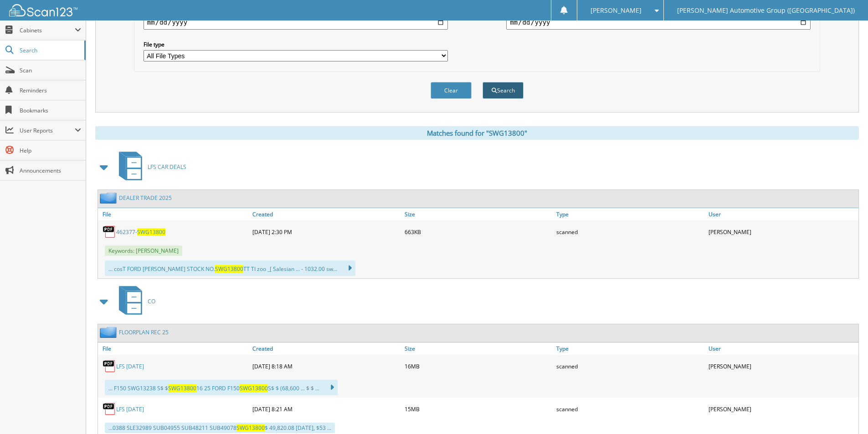 The image size is (868, 434). I want to click on span: User Reports, so click(47, 130).